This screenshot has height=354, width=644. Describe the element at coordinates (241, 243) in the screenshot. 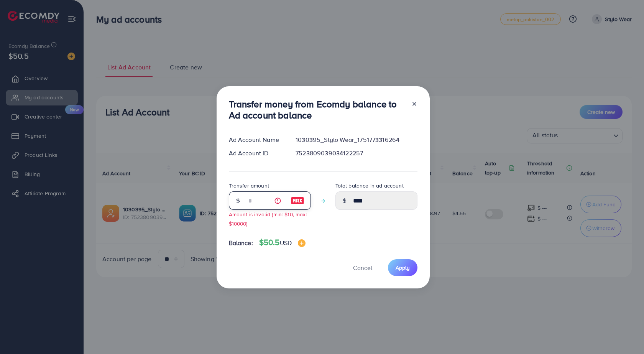

I see `span: Balance:` at that location.